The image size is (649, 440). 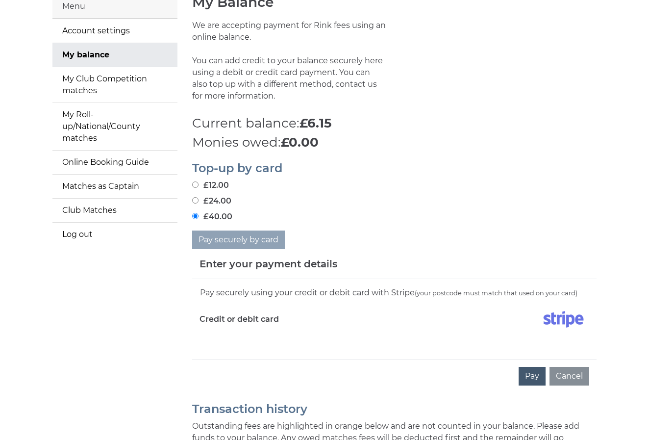 I want to click on input: £24.00, so click(x=195, y=200).